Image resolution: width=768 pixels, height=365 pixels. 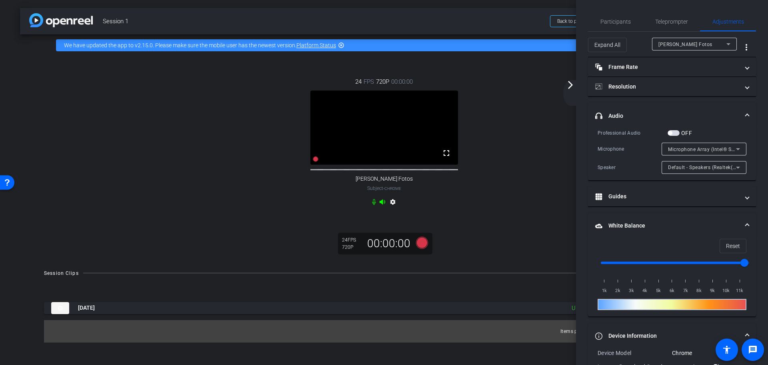 What do you see at coordinates (672, 154) in the screenshot?
I see `div: Audio` at bounding box center [672, 154].